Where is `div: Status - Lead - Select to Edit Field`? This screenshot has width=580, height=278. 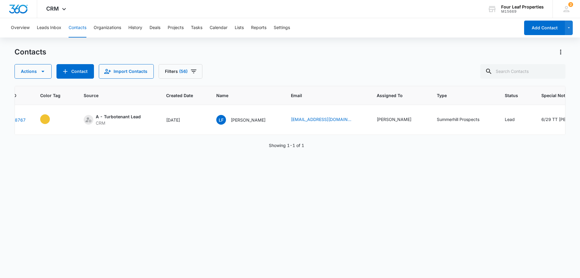
div: Status - Lead - Select to Edit Field is located at coordinates (515, 120).